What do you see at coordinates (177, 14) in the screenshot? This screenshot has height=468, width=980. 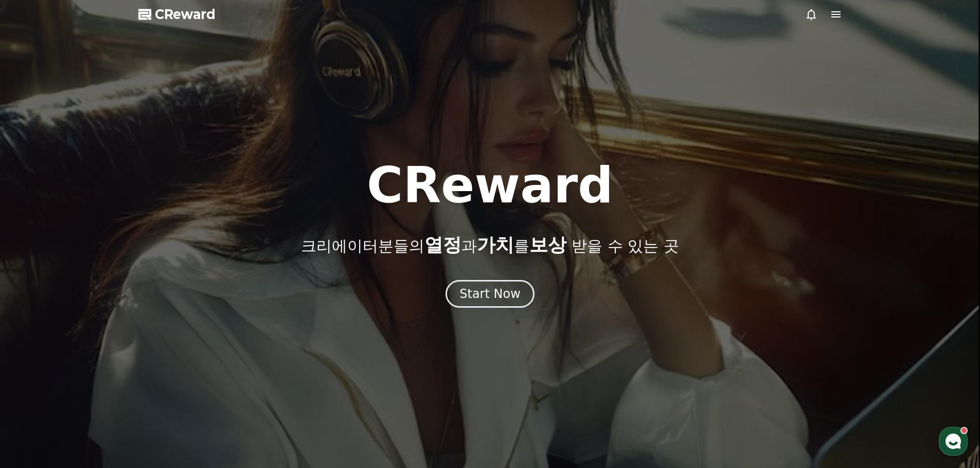 I see `a: CReward` at bounding box center [177, 14].